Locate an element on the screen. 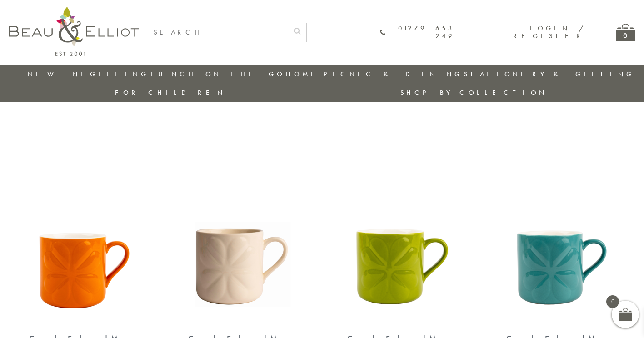  a: 0 is located at coordinates (625, 32).